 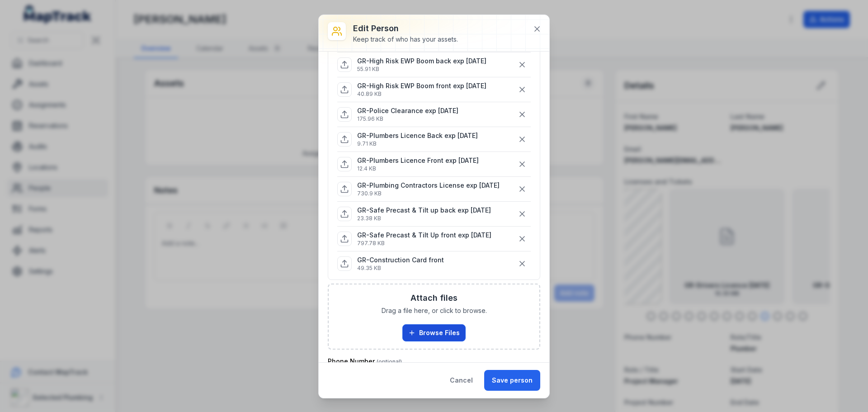 What do you see at coordinates (422, 70) in the screenshot?
I see `p: 55.91 KB` at bounding box center [422, 70].